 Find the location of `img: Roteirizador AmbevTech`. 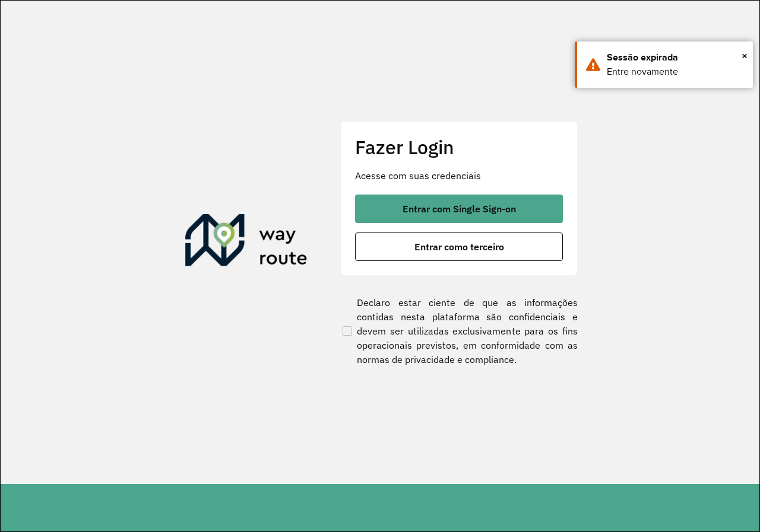

img: Roteirizador AmbevTech is located at coordinates (246, 243).